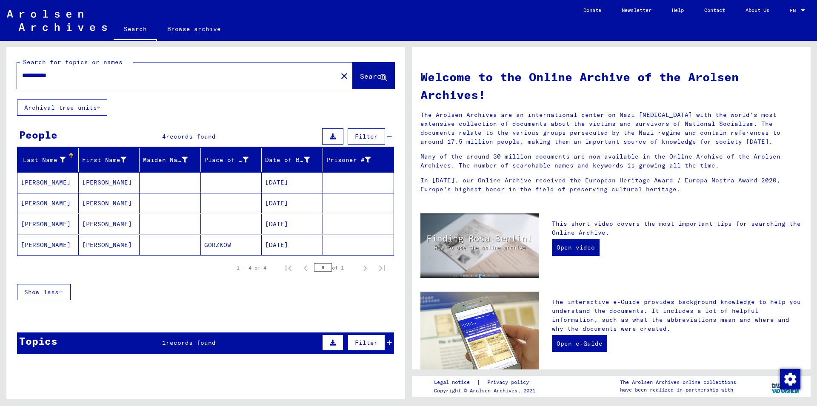 The image size is (817, 406). I want to click on img: Arolsen_neg.svg, so click(57, 20).